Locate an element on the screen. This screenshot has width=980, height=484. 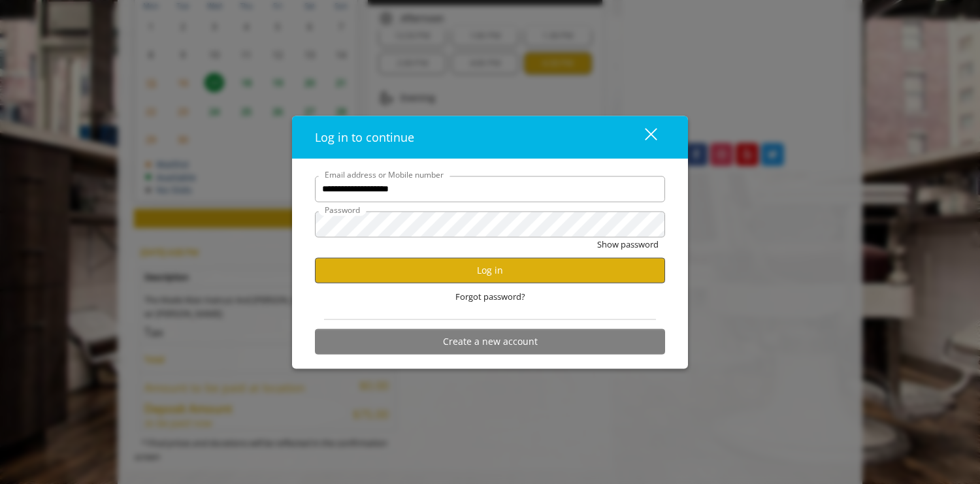
label: Password is located at coordinates (342, 209).